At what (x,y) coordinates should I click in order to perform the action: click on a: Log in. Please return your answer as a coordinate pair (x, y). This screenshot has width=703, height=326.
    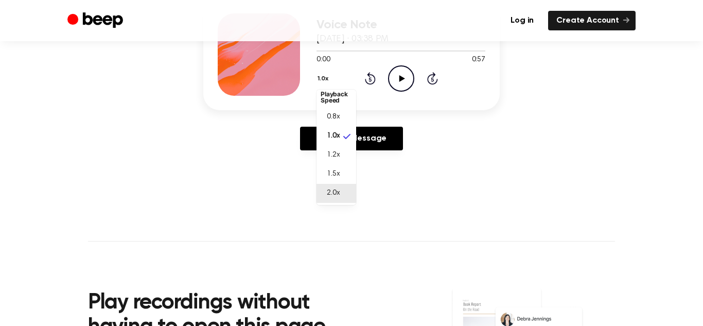
    Looking at the image, I should click on (522, 21).